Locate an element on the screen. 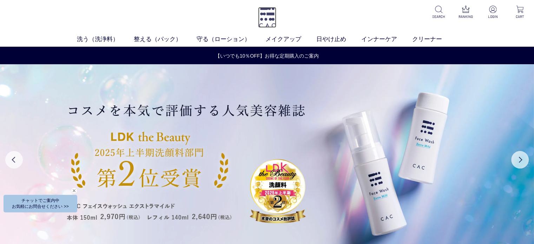  img: logo is located at coordinates (267, 17).